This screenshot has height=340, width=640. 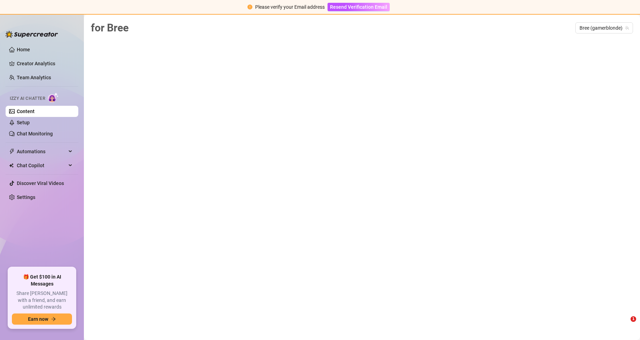 What do you see at coordinates (11, 166) in the screenshot?
I see `img: Chat Copilot` at bounding box center [11, 166].